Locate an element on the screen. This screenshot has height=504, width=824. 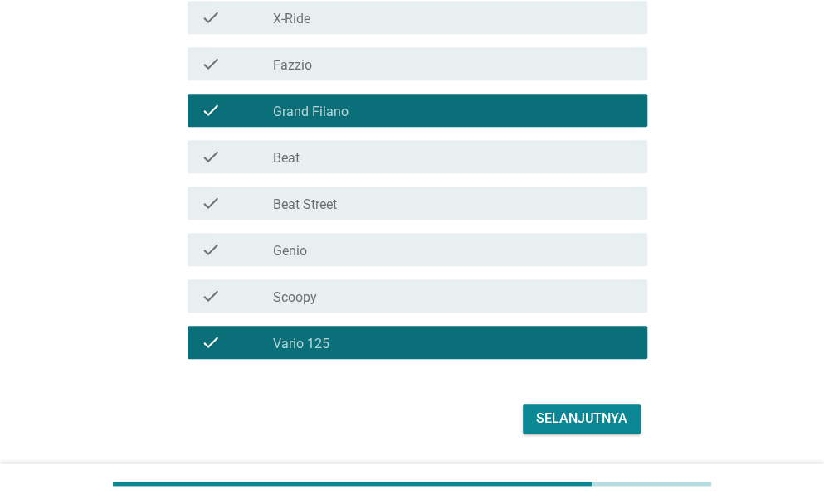
label: Vario 125 is located at coordinates (301, 344).